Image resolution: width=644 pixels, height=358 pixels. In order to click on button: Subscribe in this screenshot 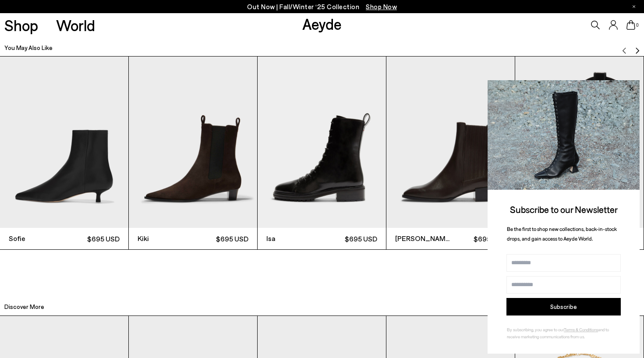, I will do `click(563, 306)`.